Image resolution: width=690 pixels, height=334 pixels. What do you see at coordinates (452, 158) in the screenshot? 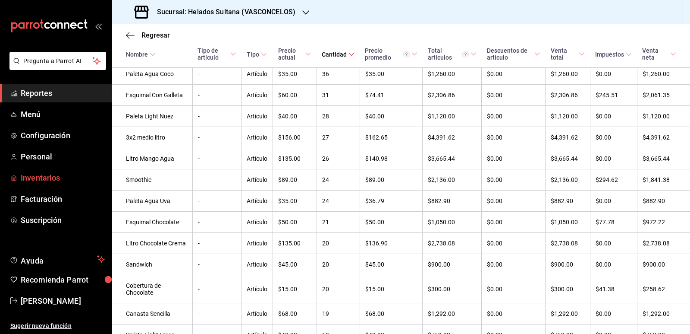
I see `td: $3,665.44` at bounding box center [452, 158].